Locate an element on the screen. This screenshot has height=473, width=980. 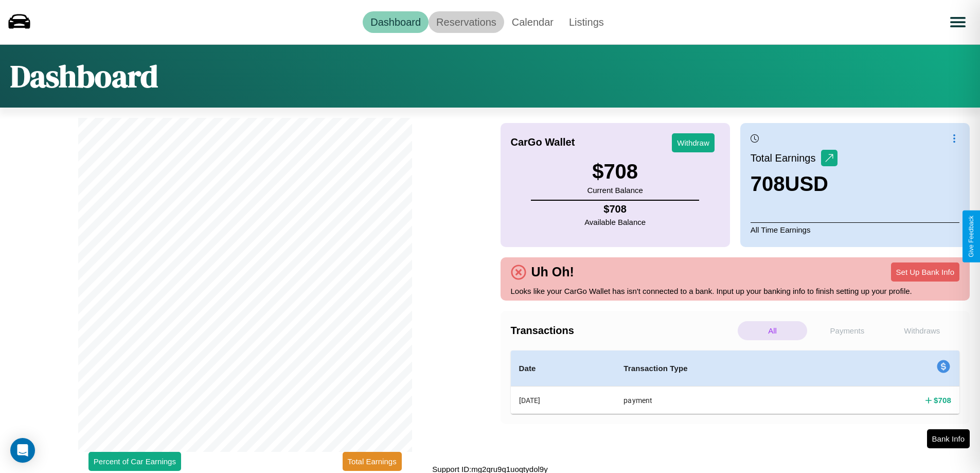
h4: Uh Oh! is located at coordinates (552, 272).